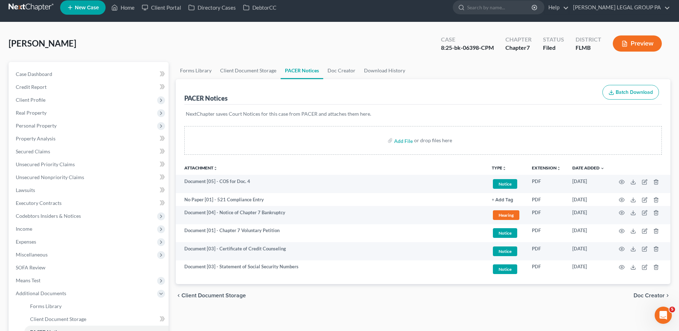 This screenshot has height=331, width=679. I want to click on button: Batch Download, so click(631, 92).